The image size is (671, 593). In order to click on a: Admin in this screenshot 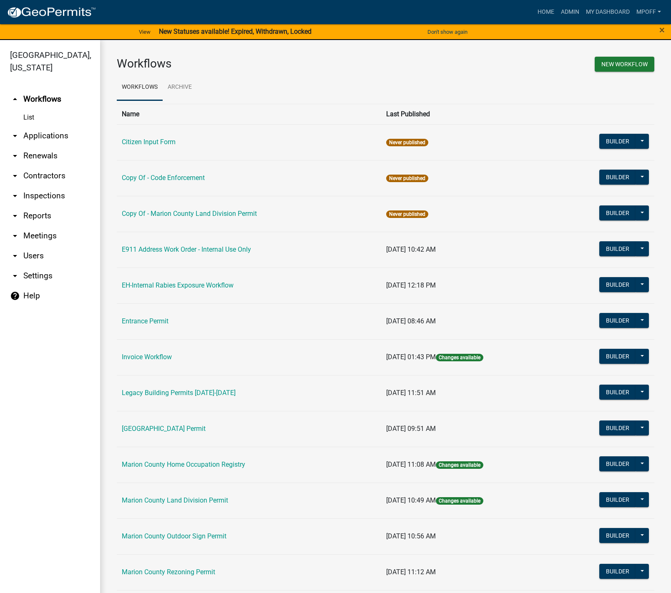, I will do `click(570, 12)`.